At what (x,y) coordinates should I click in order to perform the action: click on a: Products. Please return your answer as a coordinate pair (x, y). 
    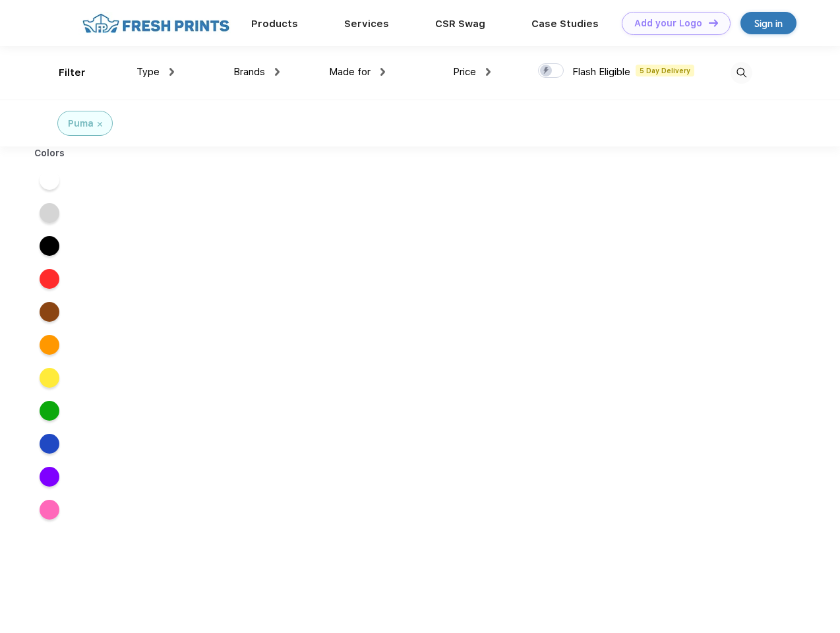
    Looking at the image, I should click on (274, 23).